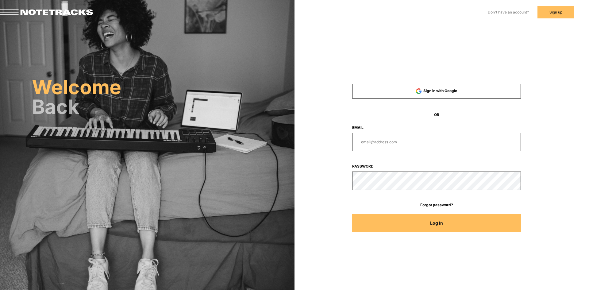  Describe the element at coordinates (436, 91) in the screenshot. I see `button: Sign in with Google` at that location.